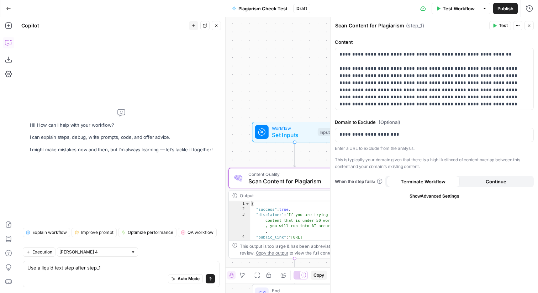 The image size is (538, 293). Describe the element at coordinates (239, 204) in the screenshot. I see `div: 1` at that location.